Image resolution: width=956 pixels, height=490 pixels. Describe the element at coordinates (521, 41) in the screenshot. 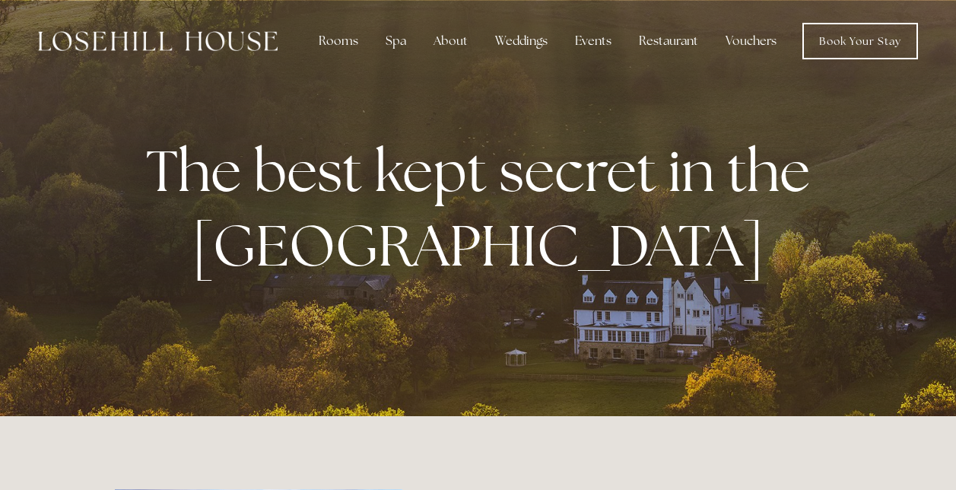

I see `div: Weddings` at that location.